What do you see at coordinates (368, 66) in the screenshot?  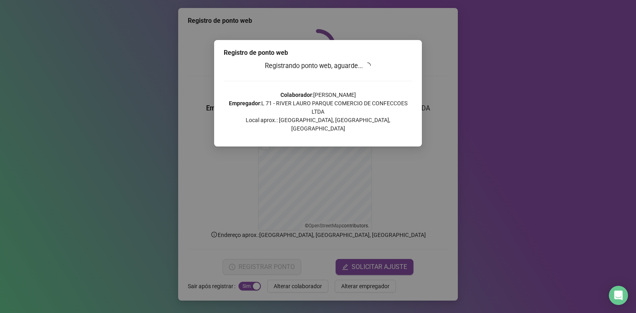 I see `span: loading` at bounding box center [368, 66].